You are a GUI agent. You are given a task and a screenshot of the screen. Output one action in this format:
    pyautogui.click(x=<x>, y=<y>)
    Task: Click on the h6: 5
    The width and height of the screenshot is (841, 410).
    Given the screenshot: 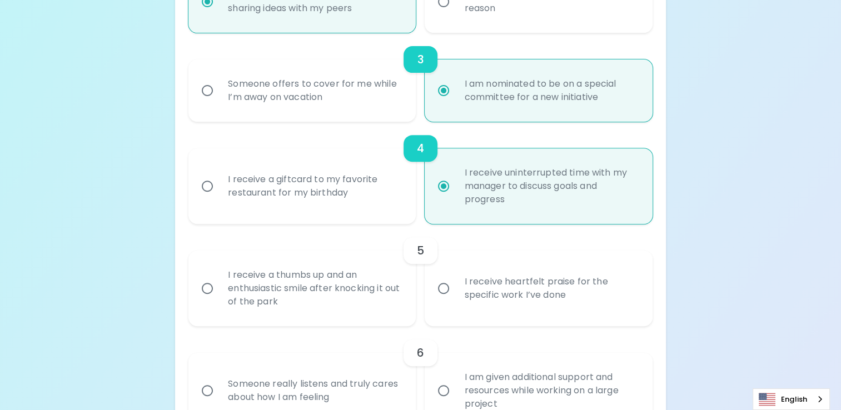 What is the action you would take?
    pyautogui.click(x=420, y=251)
    